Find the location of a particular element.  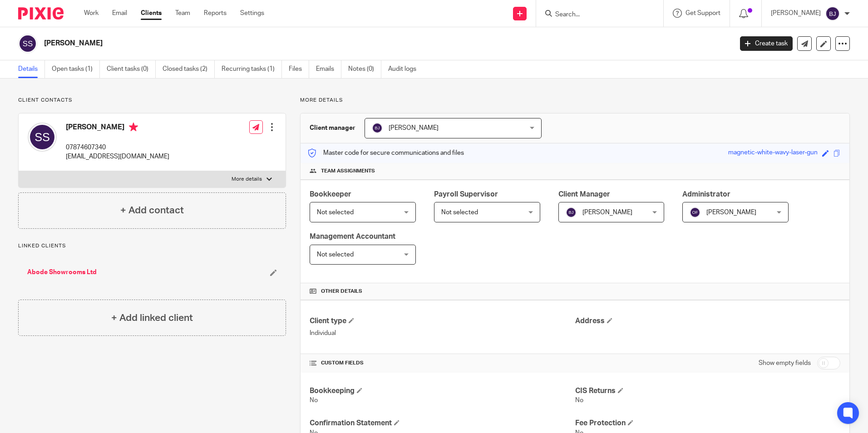

span: Client Manager is located at coordinates (584, 194).